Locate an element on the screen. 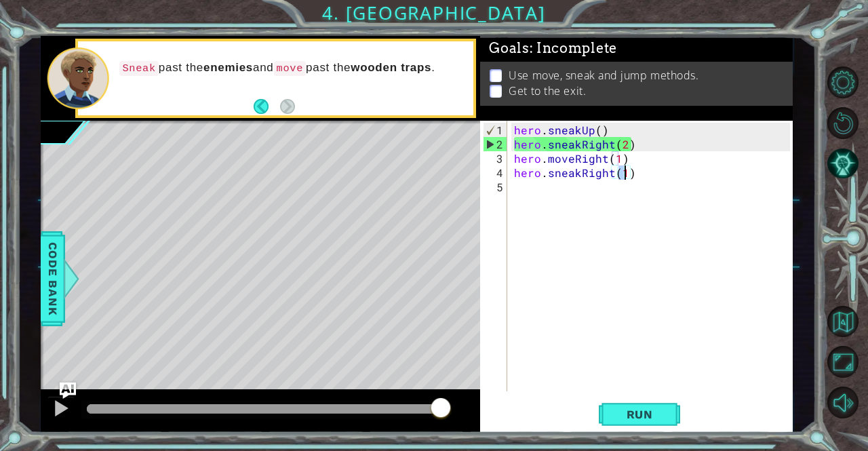 The width and height of the screenshot is (868, 451). div: 4 is located at coordinates (495, 172).